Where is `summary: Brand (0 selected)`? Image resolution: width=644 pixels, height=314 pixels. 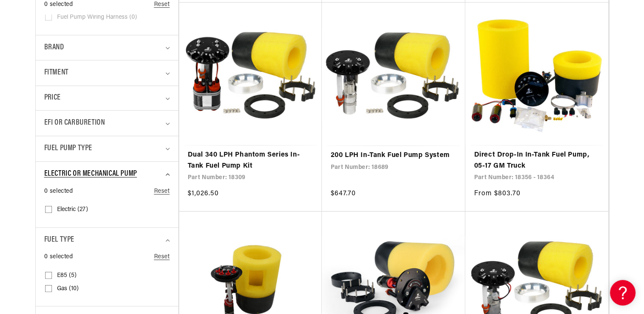
summary: Brand (0 selected) is located at coordinates (107, 48).